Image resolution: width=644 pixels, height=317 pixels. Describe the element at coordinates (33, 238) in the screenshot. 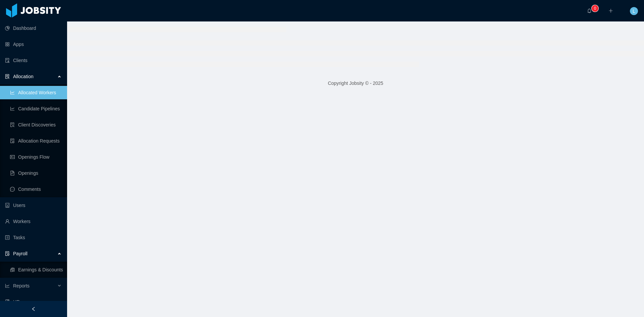

I see `a: icon: profileTasks` at that location.